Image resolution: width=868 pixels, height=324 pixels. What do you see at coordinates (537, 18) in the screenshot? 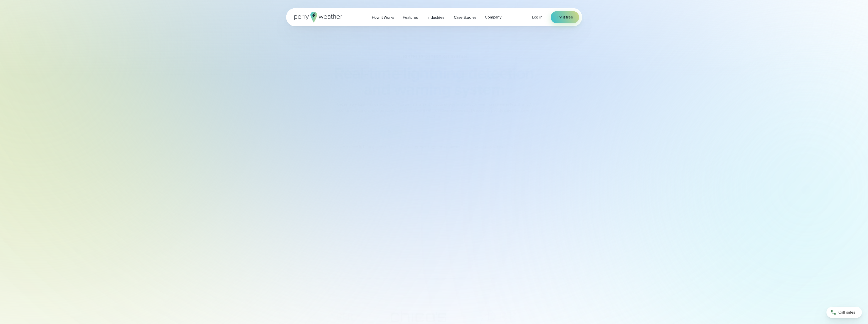
I see `a: Log in` at bounding box center [537, 18].